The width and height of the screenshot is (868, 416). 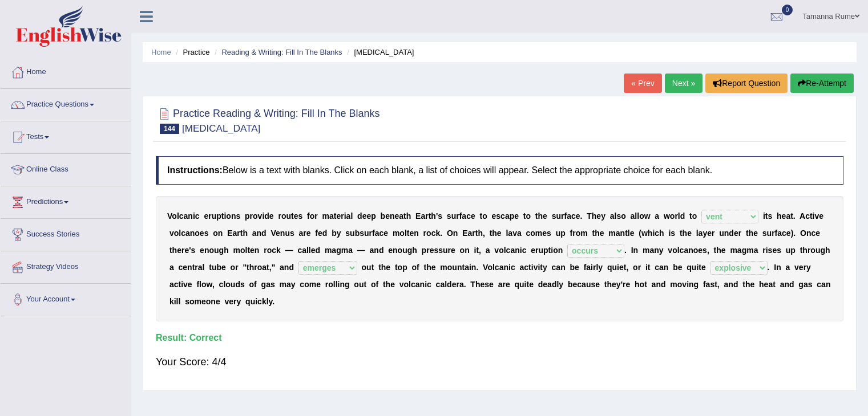 What do you see at coordinates (222, 250) in the screenshot?
I see `b: g` at bounding box center [222, 250].